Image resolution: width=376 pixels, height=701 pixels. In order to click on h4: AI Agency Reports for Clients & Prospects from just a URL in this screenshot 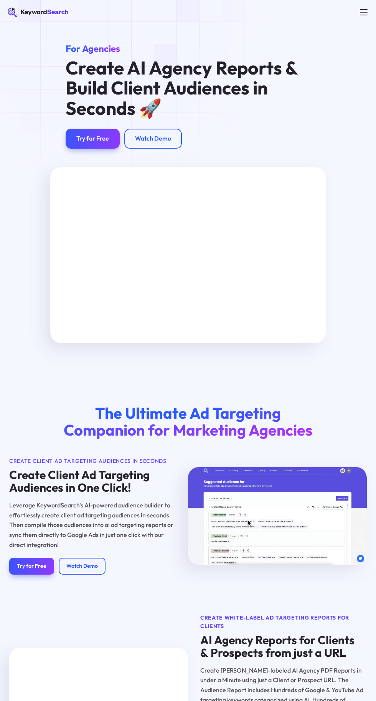, I will do `click(284, 646)`.